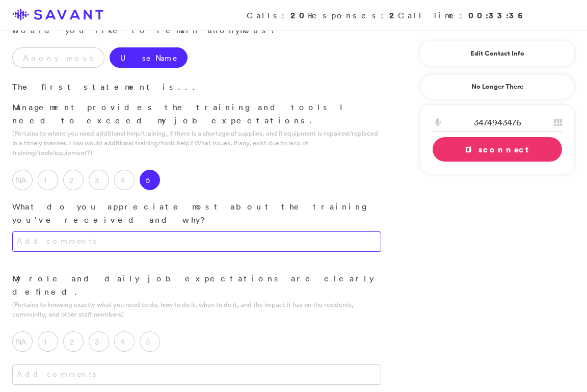 This screenshot has height=392, width=587. What do you see at coordinates (58, 58) in the screenshot?
I see `label: Anonymous` at bounding box center [58, 58].